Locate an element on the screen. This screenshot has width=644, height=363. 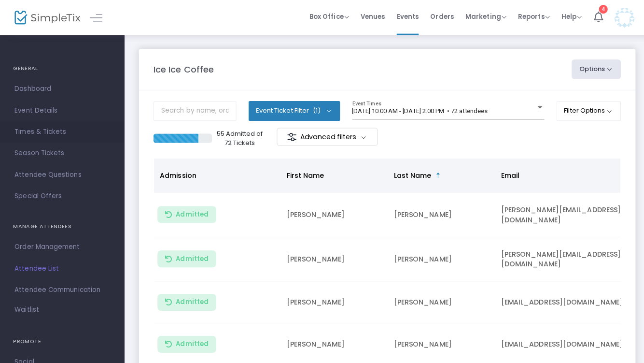
span: Times & Tickets is located at coordinates (61, 131).